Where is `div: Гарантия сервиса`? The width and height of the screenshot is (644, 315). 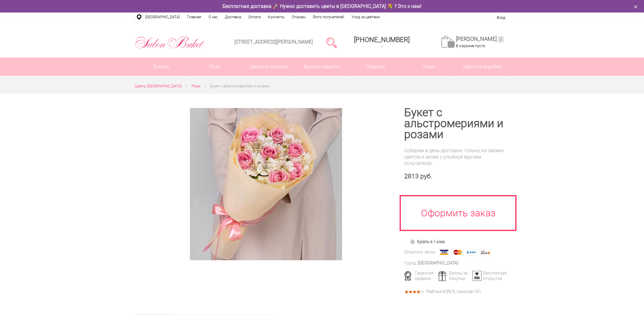
div: Гарантия сервиса is located at coordinates (419, 276).